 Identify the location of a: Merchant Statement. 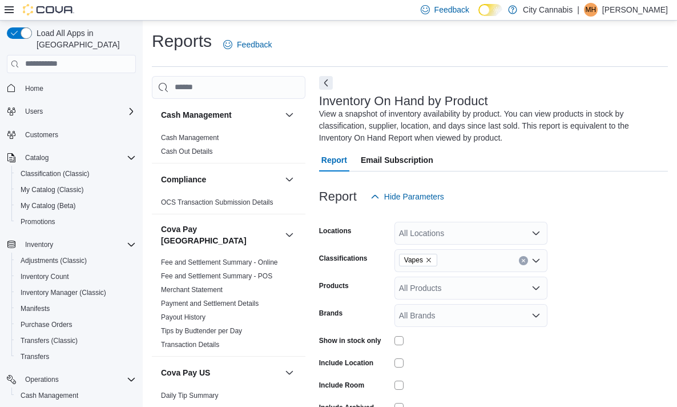
(192, 289).